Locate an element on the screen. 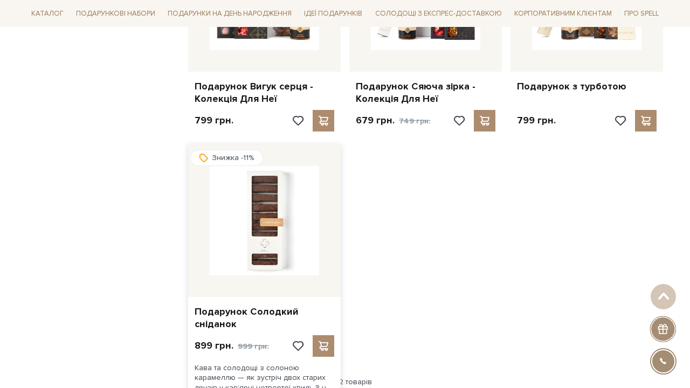  a: Каталог is located at coordinates (47, 13).